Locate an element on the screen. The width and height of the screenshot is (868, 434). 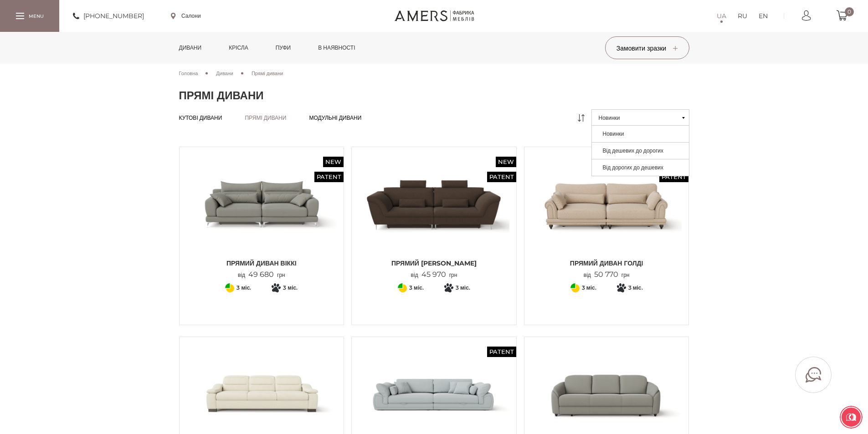
a: Від дорогих до дешевих is located at coordinates (641, 168).